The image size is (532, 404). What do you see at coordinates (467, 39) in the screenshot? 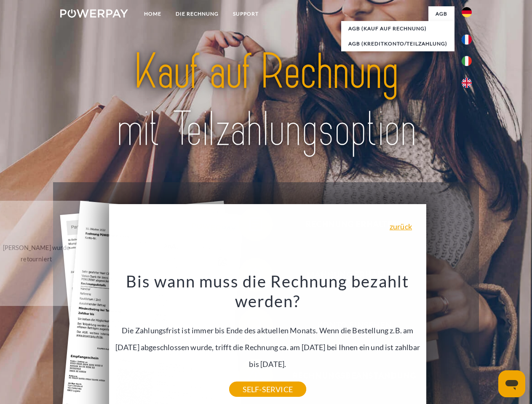
I see `img: fr` at bounding box center [467, 39].